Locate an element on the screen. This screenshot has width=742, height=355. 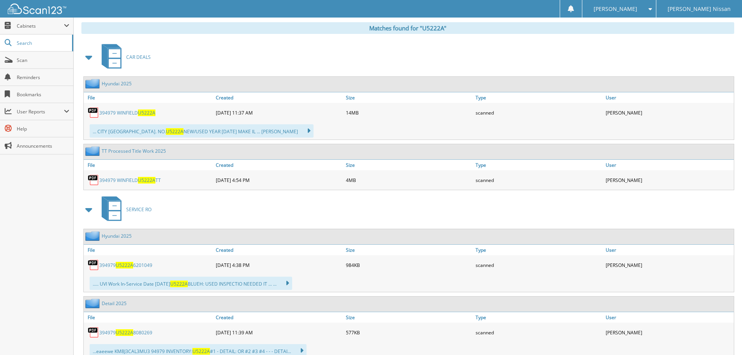
div: 577KB is located at coordinates (409, 332).